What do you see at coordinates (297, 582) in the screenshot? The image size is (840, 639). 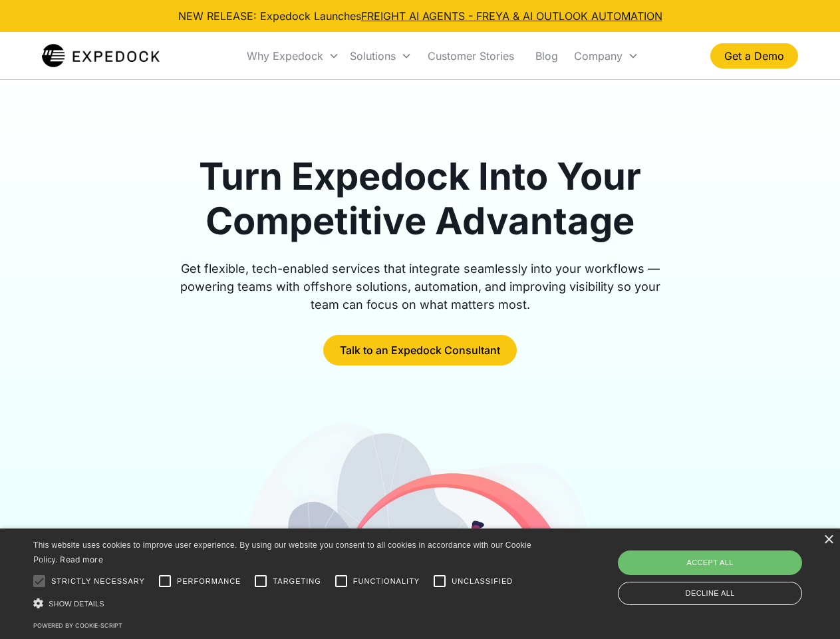 I see `span: Targeting` at bounding box center [297, 582].